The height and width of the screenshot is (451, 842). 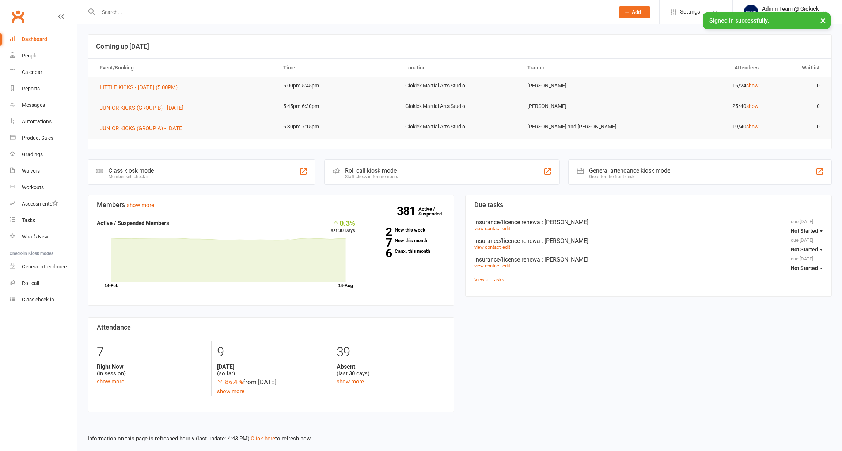 What do you see at coordinates (338, 126) in the screenshot?
I see `td: 6:30pm-7:15pm` at bounding box center [338, 126].